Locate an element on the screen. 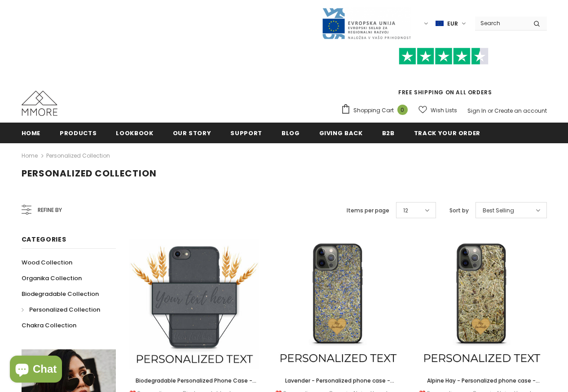 Image resolution: width=568 pixels, height=392 pixels. img: MMORE Cases is located at coordinates (40, 104).